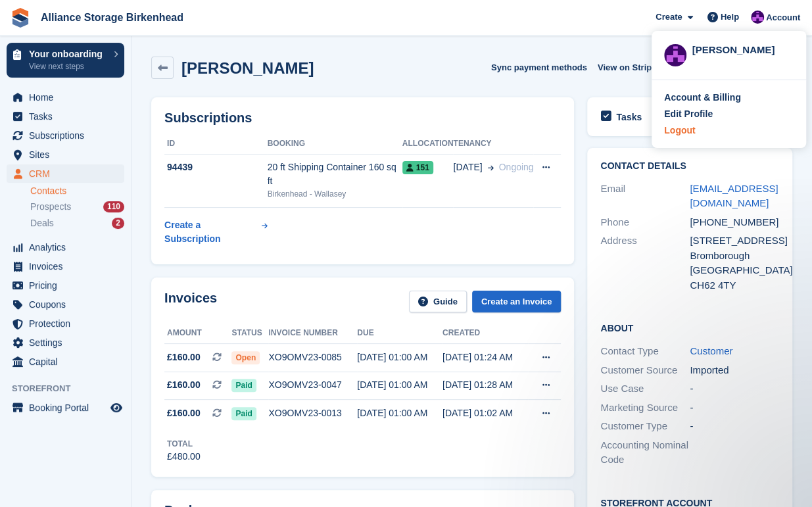  Describe the element at coordinates (69, 323) in the screenshot. I see `span: Protection` at that location.